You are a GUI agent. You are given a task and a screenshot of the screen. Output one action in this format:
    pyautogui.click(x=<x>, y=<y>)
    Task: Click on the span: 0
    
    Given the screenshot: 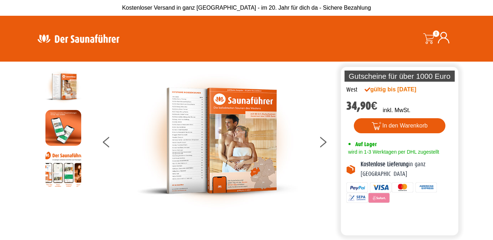 What is the action you would take?
    pyautogui.click(x=436, y=34)
    